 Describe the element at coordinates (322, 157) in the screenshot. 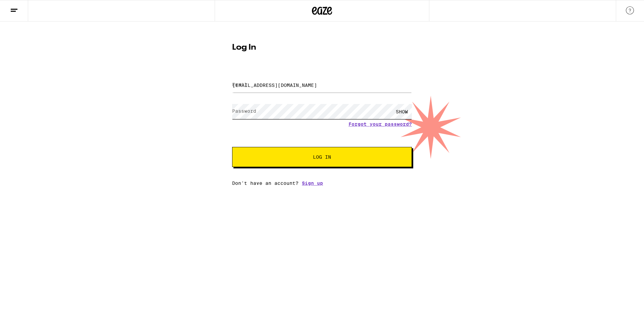

I see `button: Log In` at that location.